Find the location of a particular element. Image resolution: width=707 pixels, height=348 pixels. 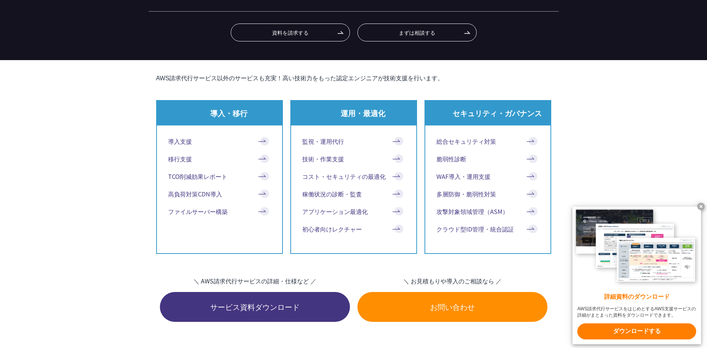

x-t: ダウンロードする is located at coordinates (637, 331).